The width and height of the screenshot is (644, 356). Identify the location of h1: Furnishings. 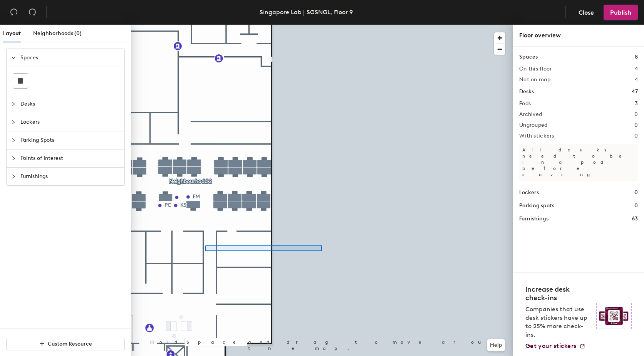
(534, 219).